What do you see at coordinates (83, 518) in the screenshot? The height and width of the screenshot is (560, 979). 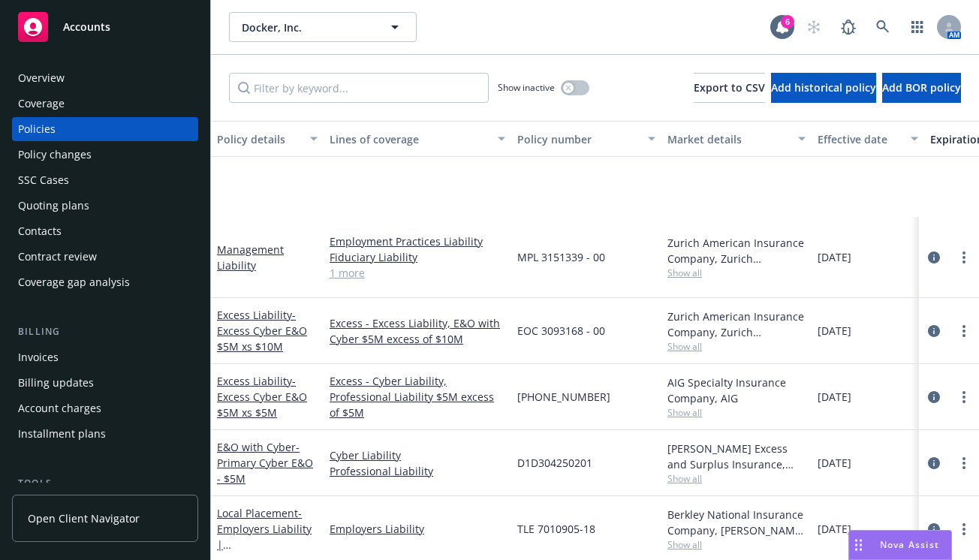 I see `span: Open Client Navigator` at bounding box center [83, 518].